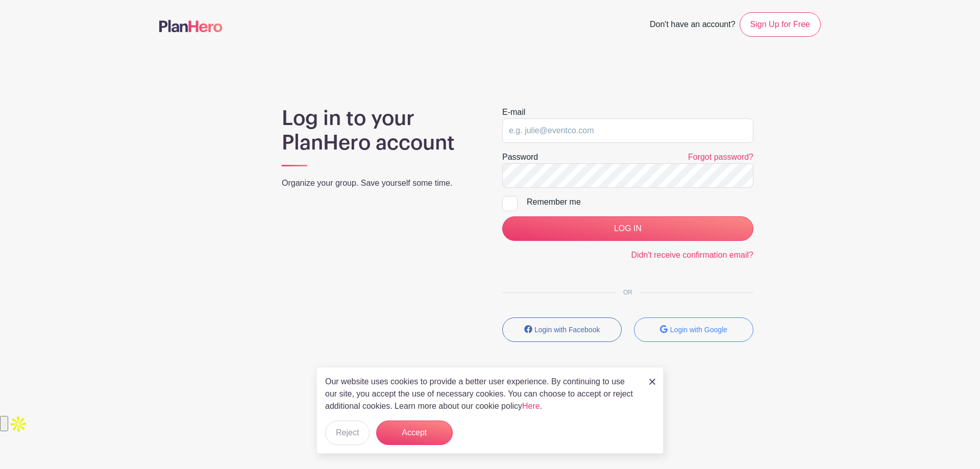 The height and width of the screenshot is (469, 980). I want to click on label: Password, so click(520, 157).